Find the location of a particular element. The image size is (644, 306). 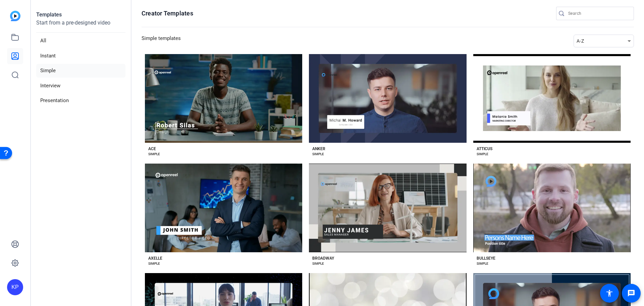

li: Instant is located at coordinates (81, 56).